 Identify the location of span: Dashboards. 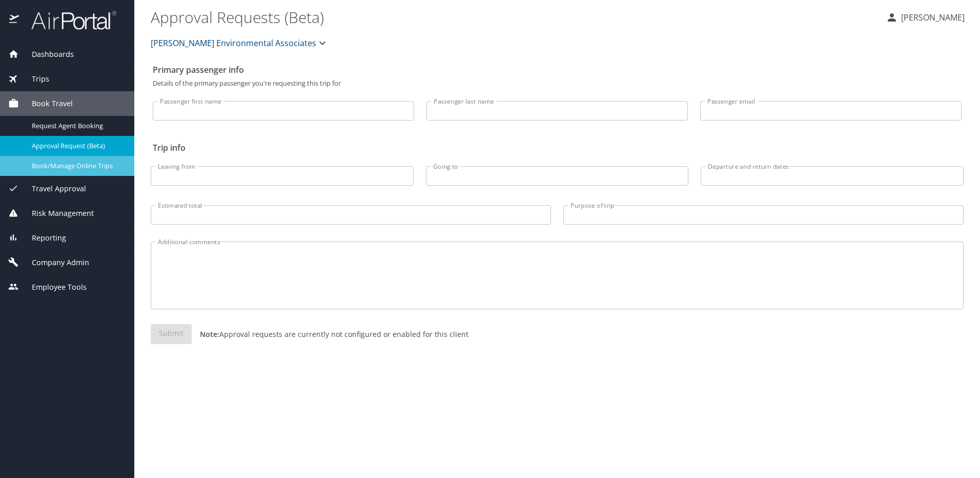
(46, 54).